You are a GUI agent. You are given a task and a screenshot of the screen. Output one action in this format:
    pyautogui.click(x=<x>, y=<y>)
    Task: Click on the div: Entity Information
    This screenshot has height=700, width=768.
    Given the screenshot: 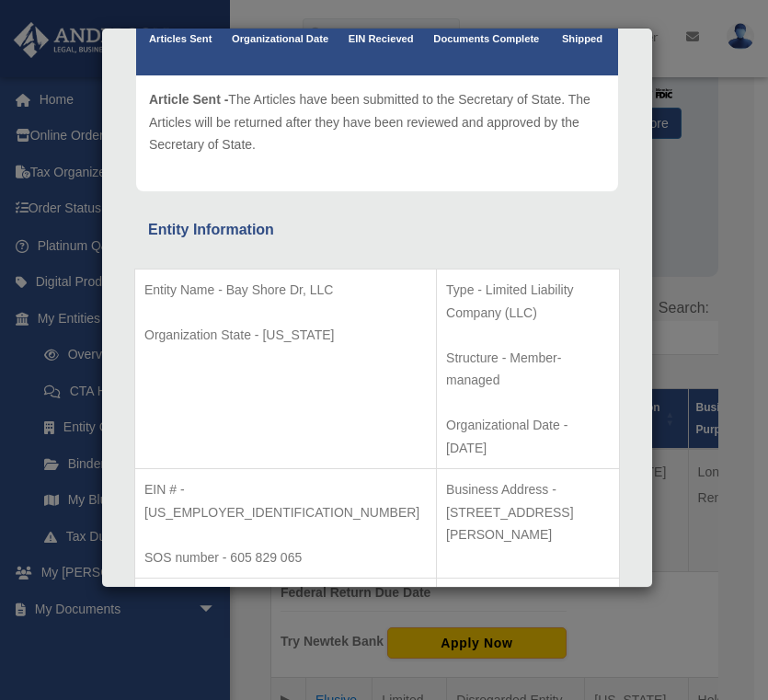 What is the action you would take?
    pyautogui.click(x=377, y=229)
    